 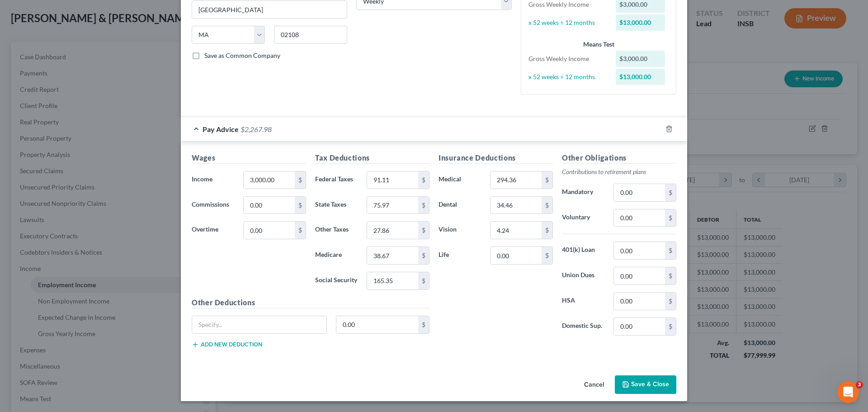 I want to click on h5: Tax Deductions, so click(x=372, y=158).